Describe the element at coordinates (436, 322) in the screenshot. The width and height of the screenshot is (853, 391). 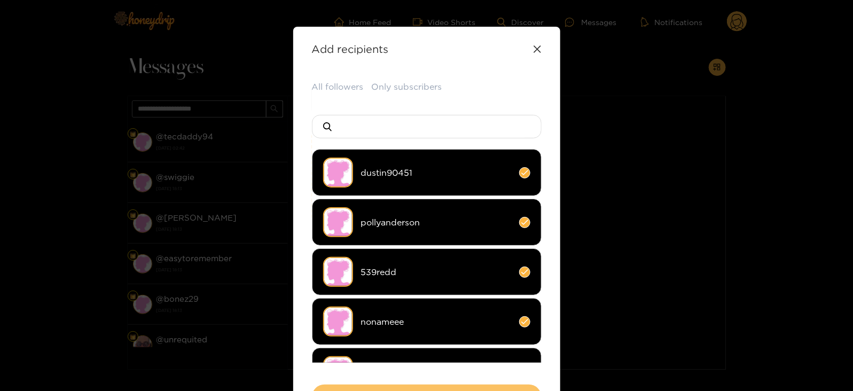
I see `span: nonameee` at that location.